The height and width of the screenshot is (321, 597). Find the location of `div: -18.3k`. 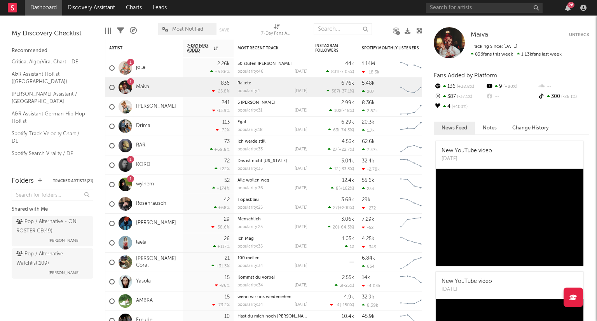

div: -18.3k is located at coordinates (370, 72).